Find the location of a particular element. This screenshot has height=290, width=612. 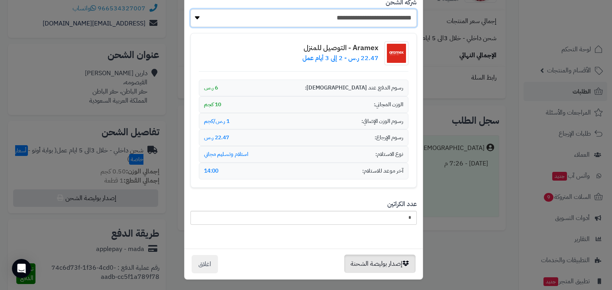

h4: Aramex - التوصيل للمنزل is located at coordinates (340, 48).